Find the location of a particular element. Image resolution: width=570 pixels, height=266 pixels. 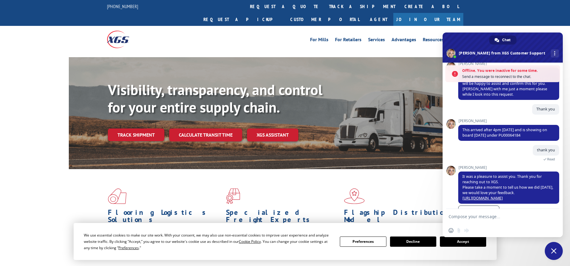

span: Chat is located at coordinates (506, 40).